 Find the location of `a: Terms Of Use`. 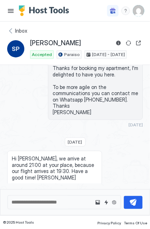

a: Terms Of Use is located at coordinates (136, 222).